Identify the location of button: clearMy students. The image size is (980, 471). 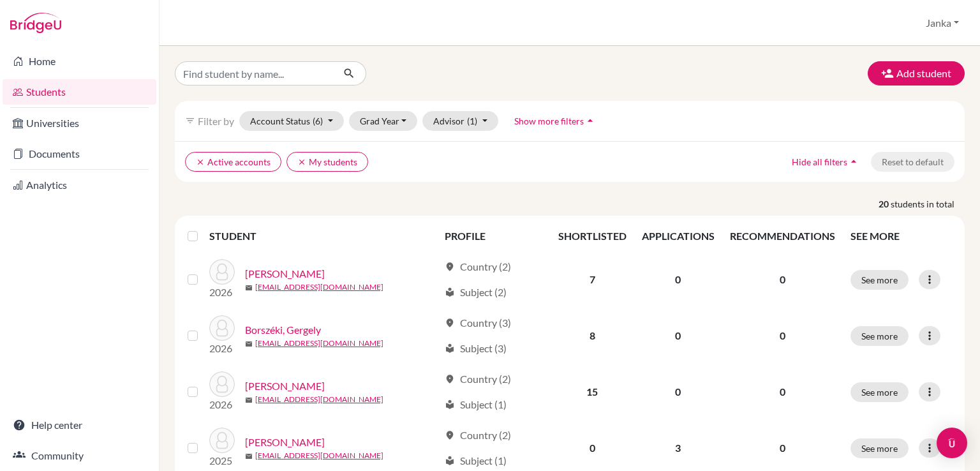
(327, 161).